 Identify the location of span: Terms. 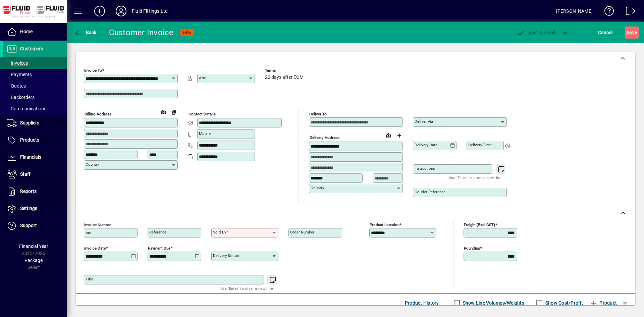
(285, 70).